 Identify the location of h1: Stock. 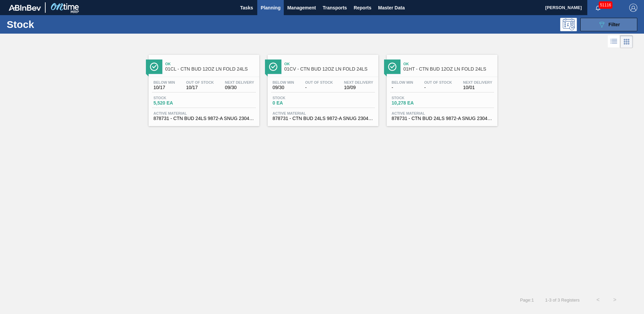
(57, 24).